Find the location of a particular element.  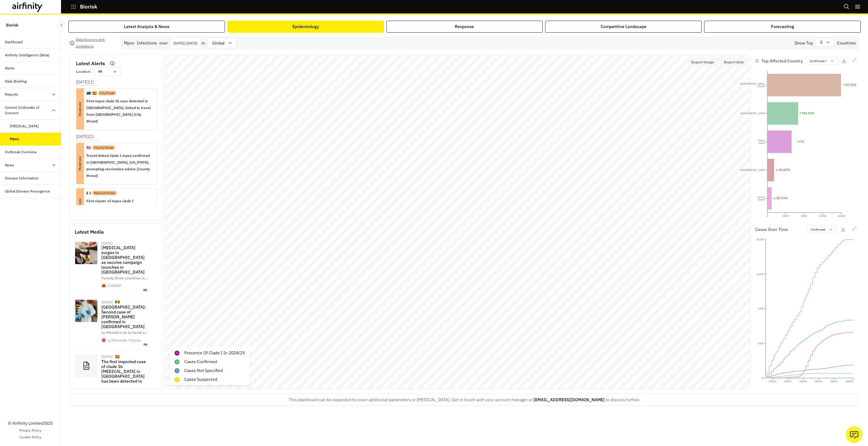

img: cholera%20vaccination.jpg is located at coordinates (86, 253).